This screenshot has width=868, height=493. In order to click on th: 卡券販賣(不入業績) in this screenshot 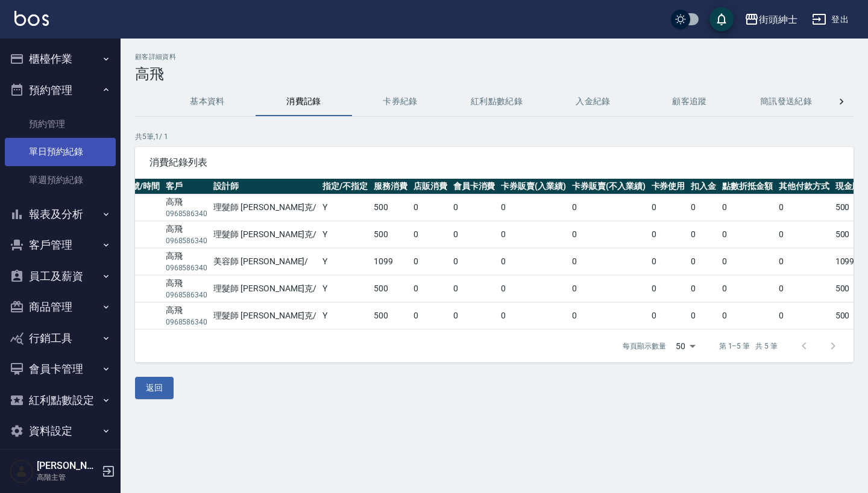, I will do `click(609, 187)`.